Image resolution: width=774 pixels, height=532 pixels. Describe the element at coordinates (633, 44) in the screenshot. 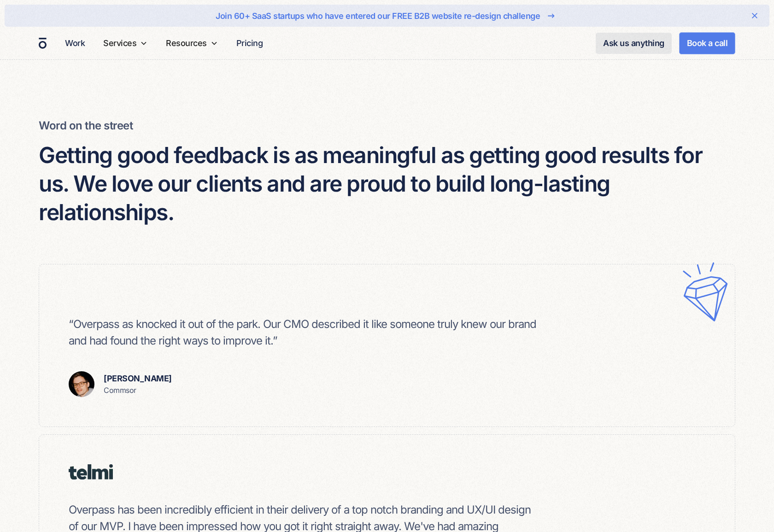

I see `a: Ask us anything` at that location.